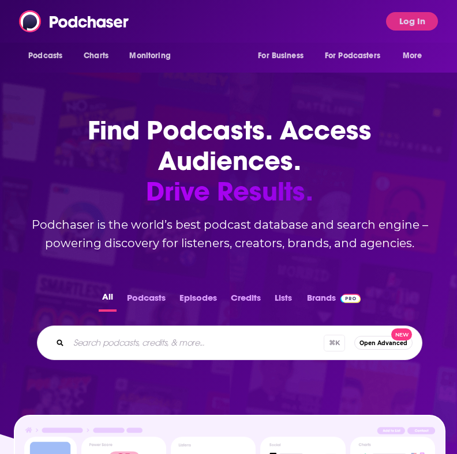 The image size is (457, 454). Describe the element at coordinates (229, 343) in the screenshot. I see `div: Search podcasts, credits, & more...` at that location.